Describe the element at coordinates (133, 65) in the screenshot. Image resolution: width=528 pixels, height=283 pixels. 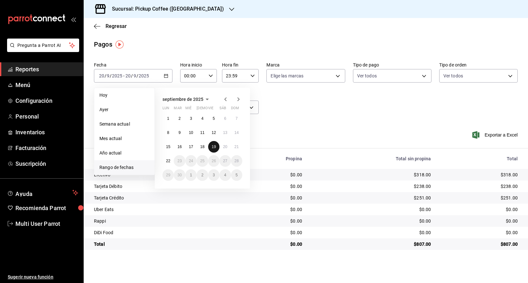
I see `label: Fecha` at that location.